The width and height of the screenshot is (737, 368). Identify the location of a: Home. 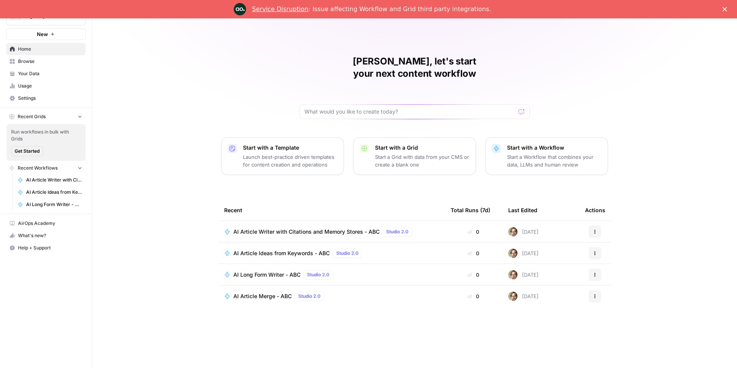
(46, 49).